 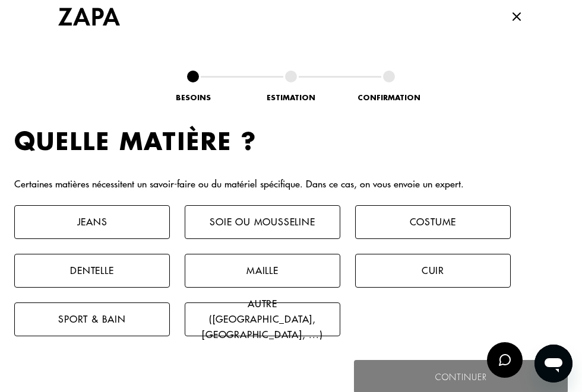 I want to click on button: Jeans, so click(x=92, y=222).